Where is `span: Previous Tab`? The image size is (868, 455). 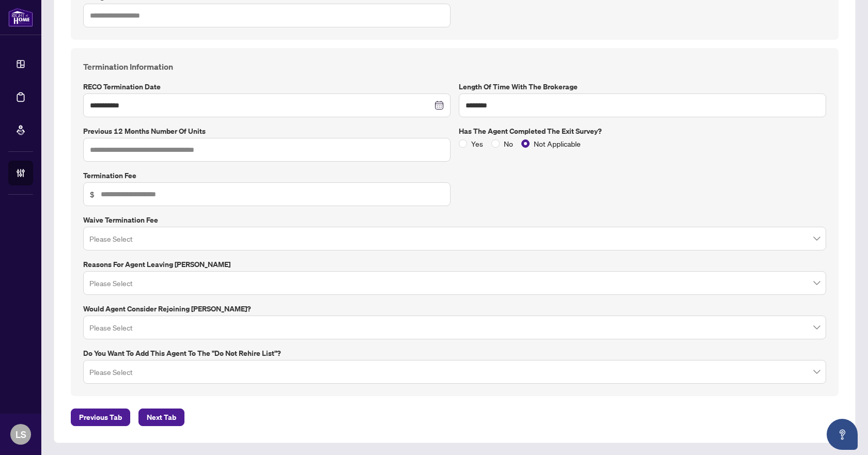 span: Previous Tab is located at coordinates (100, 417).